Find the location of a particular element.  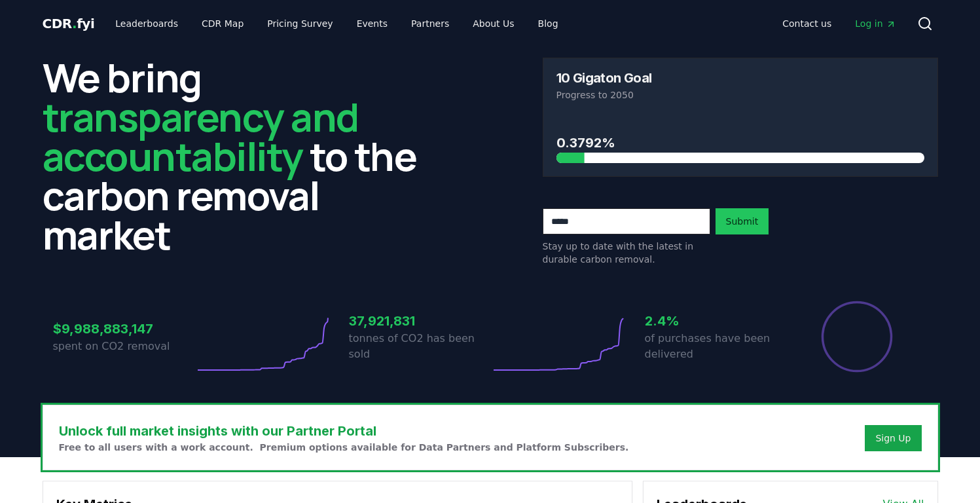

a: Log in is located at coordinates (875, 24).